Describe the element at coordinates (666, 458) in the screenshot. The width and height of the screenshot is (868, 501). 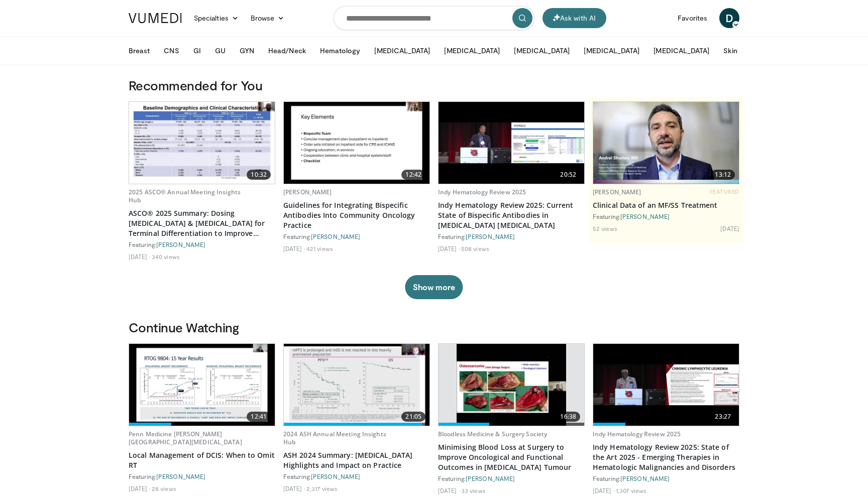
I see `a: Indy Hematology Review 2025: State of the Art 2025 - Emerging Therapies in Hematologic Malignanci...` at that location.